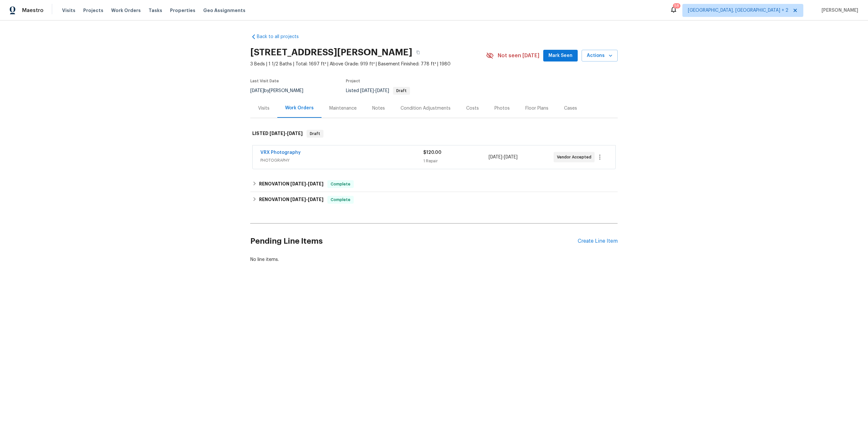 The image size is (868, 434). Describe the element at coordinates (33, 10) in the screenshot. I see `span: Maestro` at that location.